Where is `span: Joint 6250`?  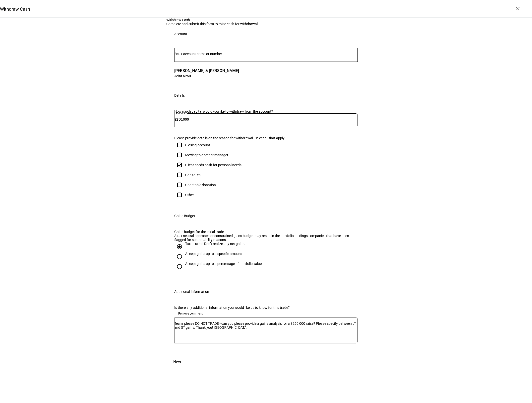 span: Joint 6250 is located at coordinates (207, 76).